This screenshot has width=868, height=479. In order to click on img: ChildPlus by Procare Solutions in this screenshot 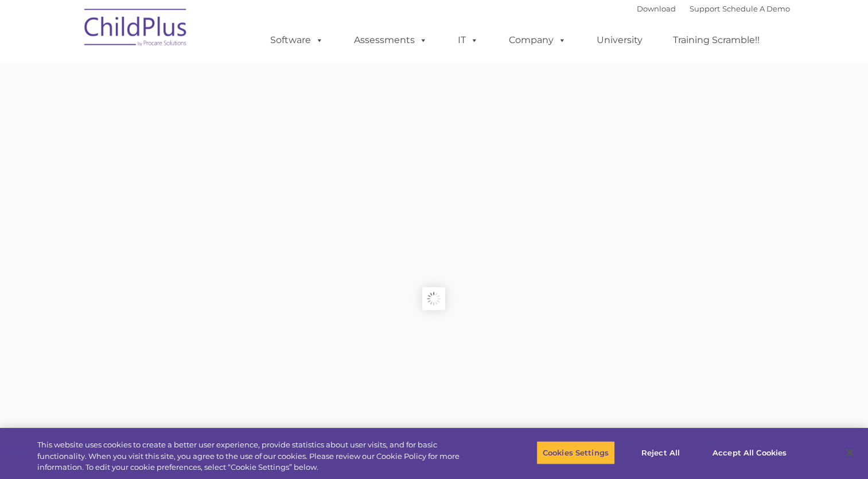, I will do `click(136, 29)`.